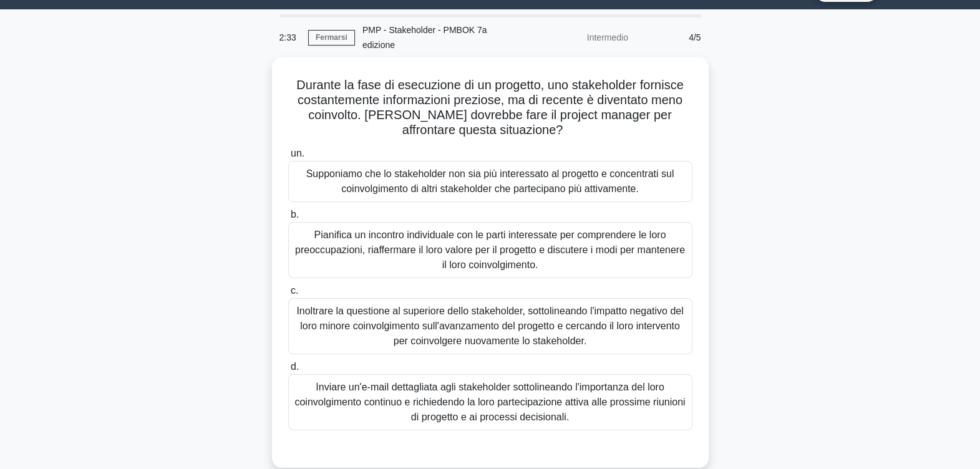 The image size is (980, 469). I want to click on div: Supponiamo che lo stakeholder non sia più interessato al progetto e concentrati sul coinvolgiment..., so click(490, 182).